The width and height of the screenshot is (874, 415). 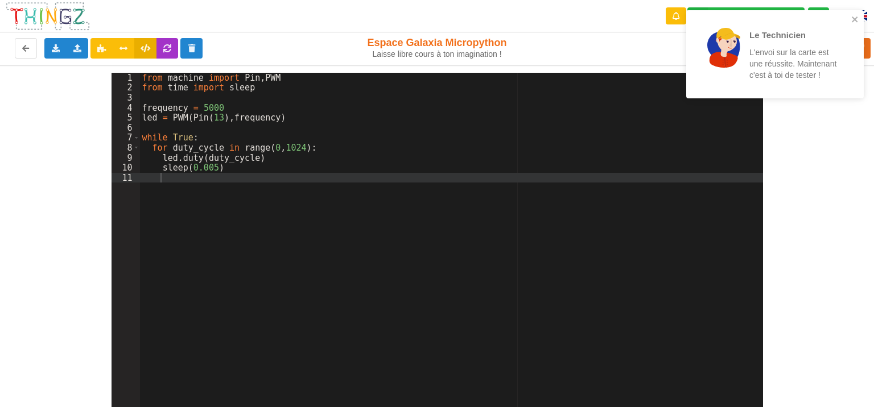 I want to click on p: Le Technicien, so click(x=794, y=35).